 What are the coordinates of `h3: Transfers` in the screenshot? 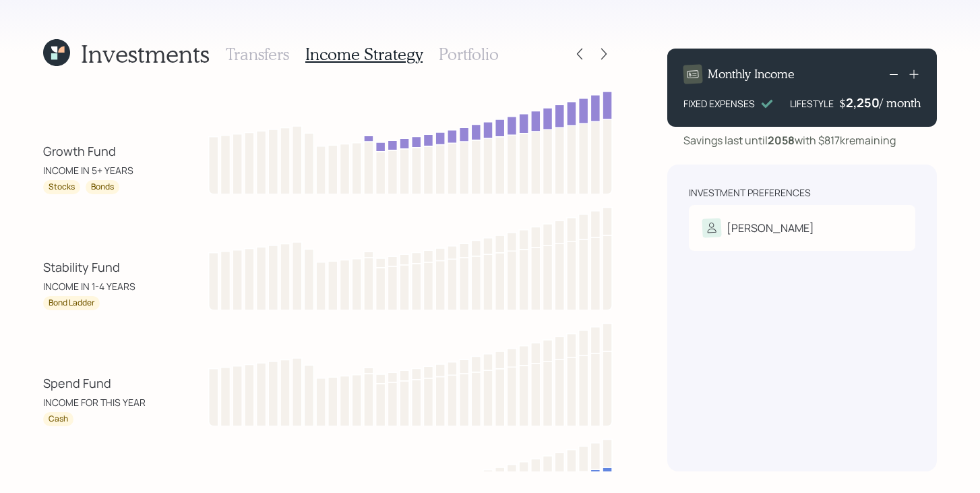 It's located at (257, 54).